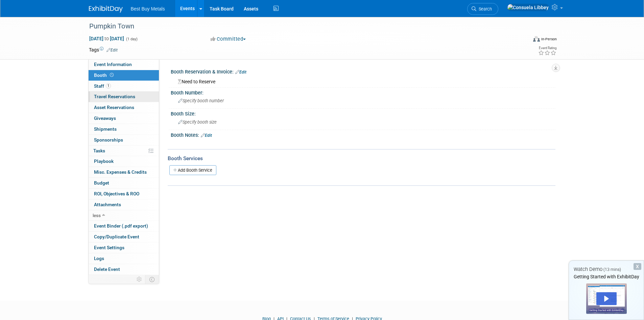 This screenshot has height=320, width=644. Describe the element at coordinates (105, 129) in the screenshot. I see `span: Shipments` at that location.